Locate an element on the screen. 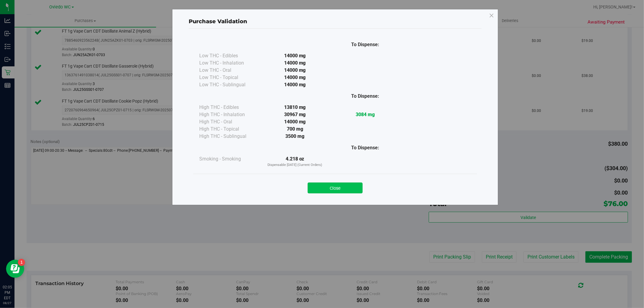  div: High THC - Edibles is located at coordinates (230, 107).